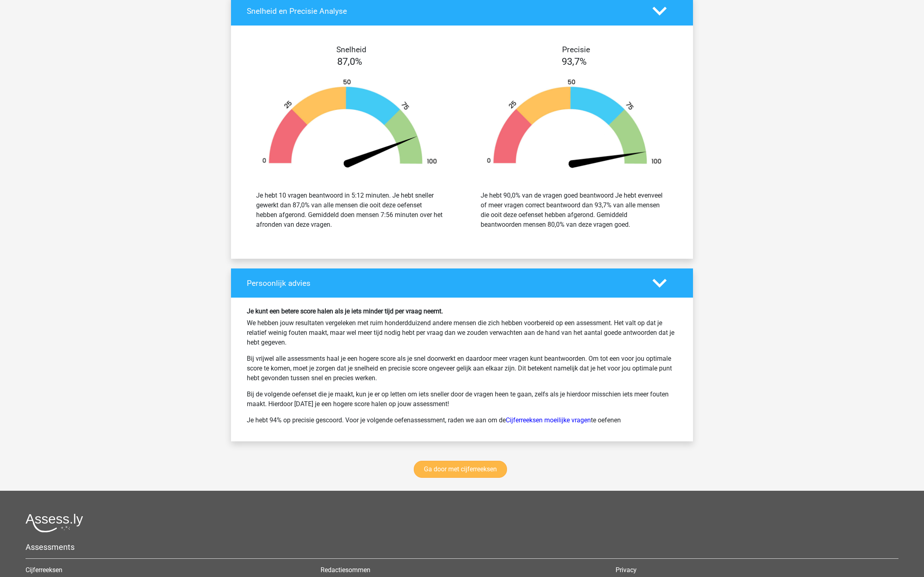  Describe the element at coordinates (462, 311) in the screenshot. I see `h6: Je kunt een betere score halen als je iets minder tijd per vraag neemt.` at that location.